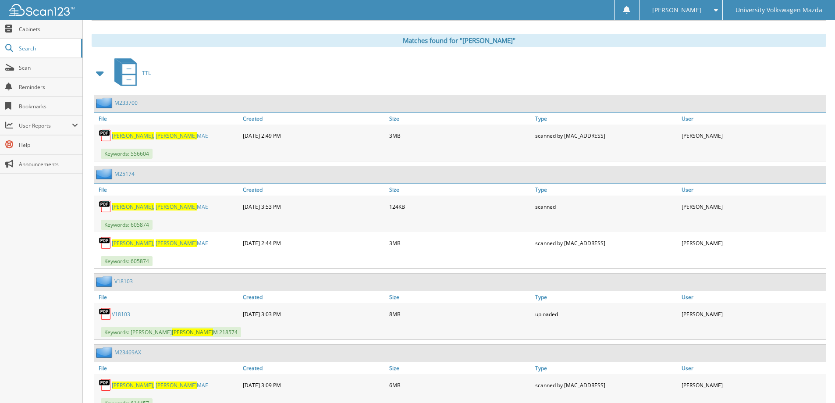 This screenshot has width=835, height=403. What do you see at coordinates (606, 314) in the screenshot?
I see `div: uploaded` at bounding box center [606, 314].